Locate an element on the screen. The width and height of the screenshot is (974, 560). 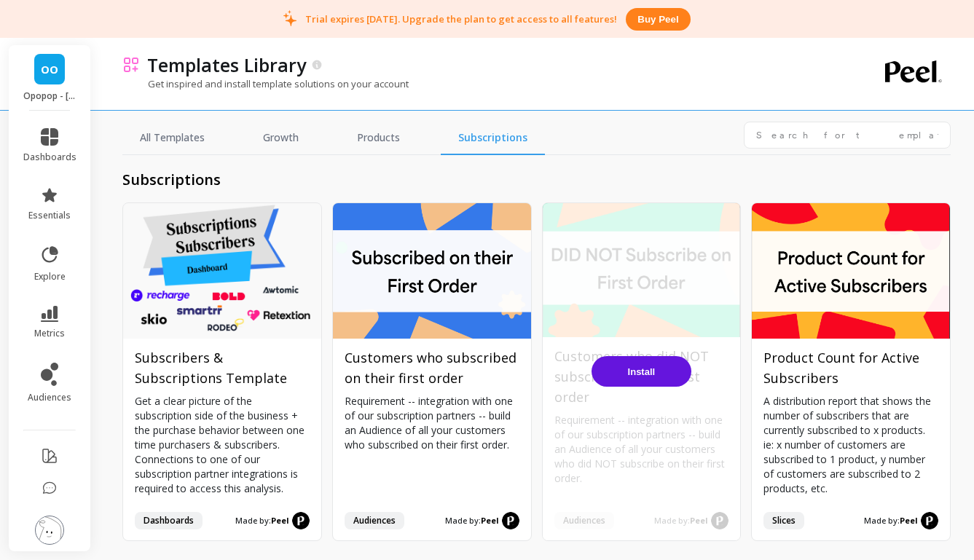
span: Install is located at coordinates (642, 372).